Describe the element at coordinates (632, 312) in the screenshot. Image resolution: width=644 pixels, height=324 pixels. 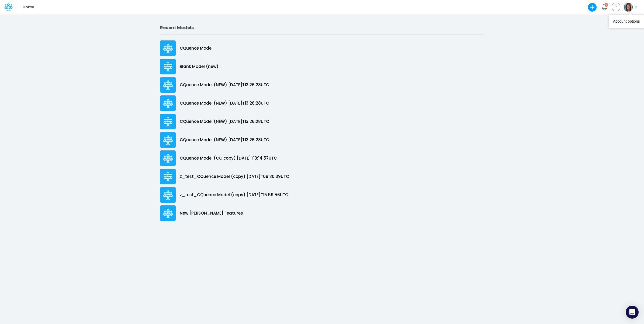
I see `div: Open Intercom Messenger` at that location.